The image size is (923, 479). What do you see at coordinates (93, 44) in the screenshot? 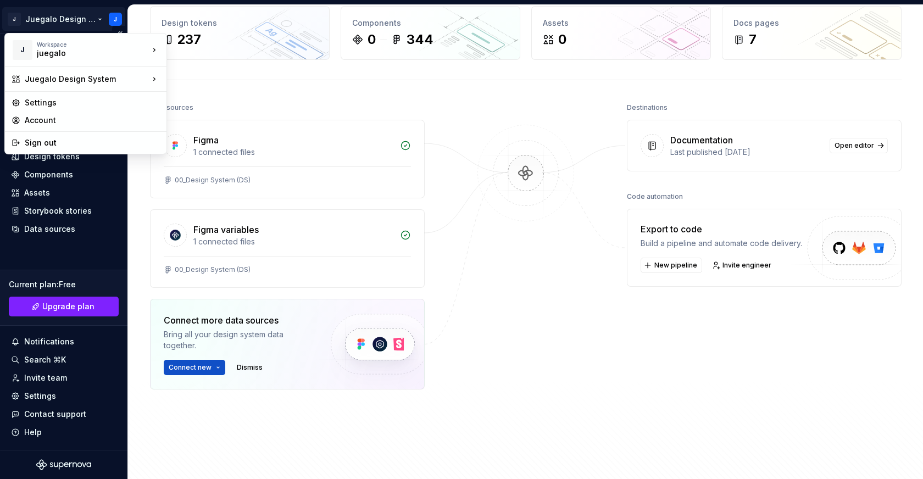
I see `div: Workspace` at bounding box center [93, 44].